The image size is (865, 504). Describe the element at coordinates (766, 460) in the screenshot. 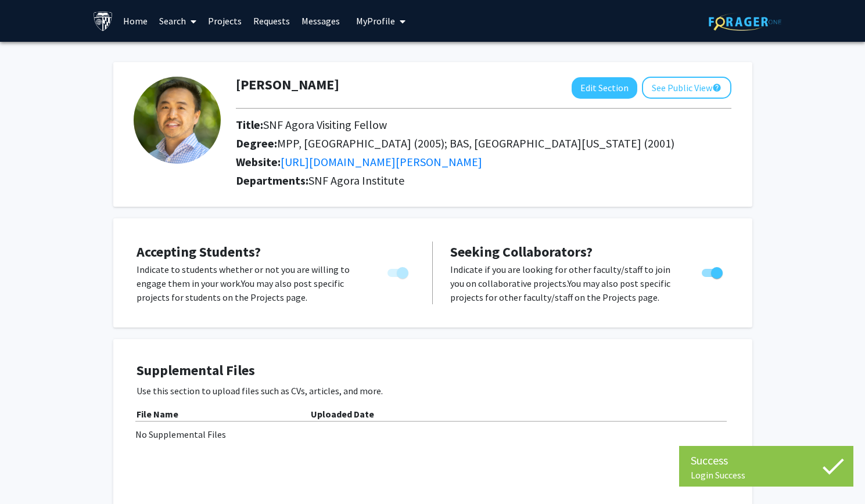

I see `div: Success` at that location.